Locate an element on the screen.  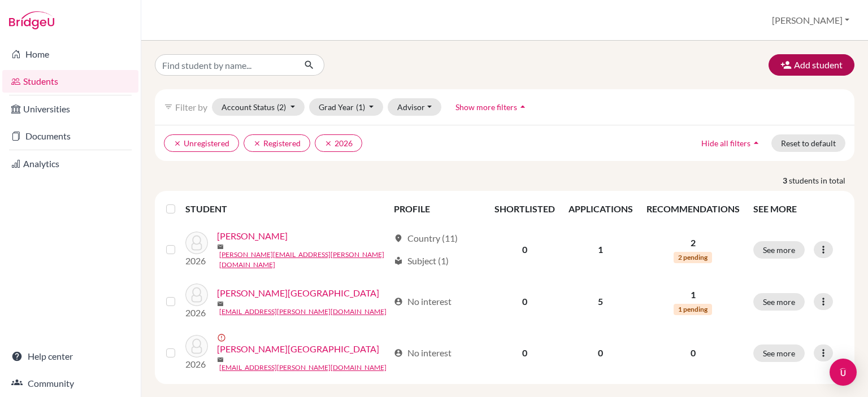
span: Hide all filters is located at coordinates (725, 143).